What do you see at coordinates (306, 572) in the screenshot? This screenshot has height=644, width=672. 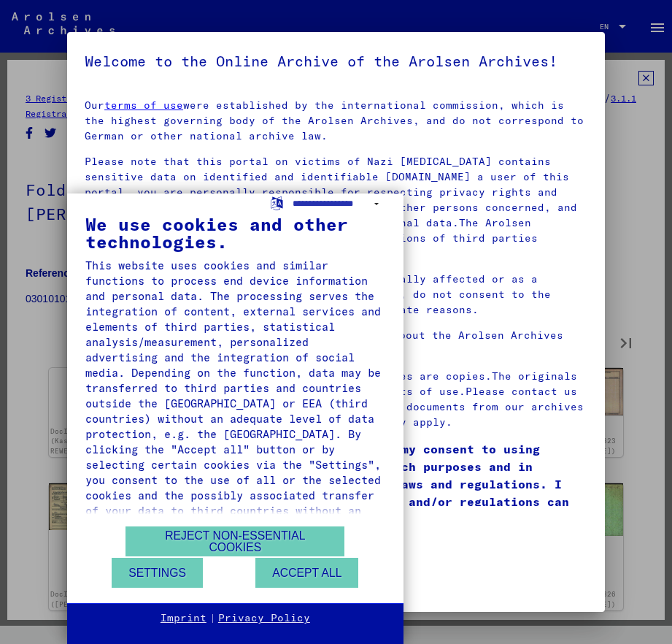 I see `button: Accept all` at bounding box center [306, 572].